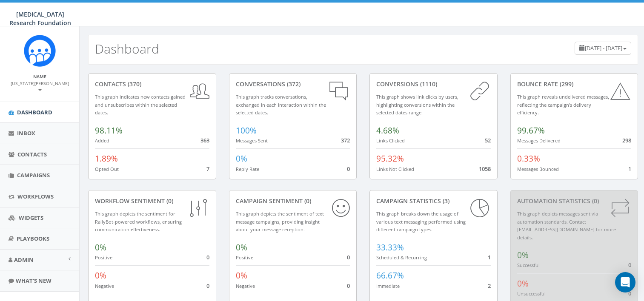  What do you see at coordinates (293, 84) in the screenshot?
I see `span: (372)` at bounding box center [293, 84].